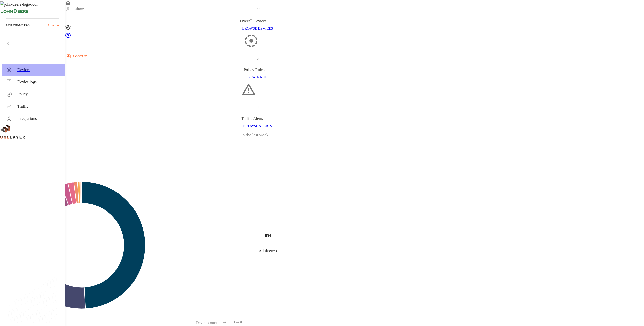 This screenshot has height=326, width=644. I want to click on a: onelayer-support, so click(68, 37).